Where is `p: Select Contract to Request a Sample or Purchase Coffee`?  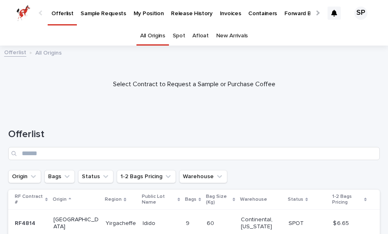
p: Select Contract to Request a Sample or Purchase Coffee is located at coordinates (194, 84).